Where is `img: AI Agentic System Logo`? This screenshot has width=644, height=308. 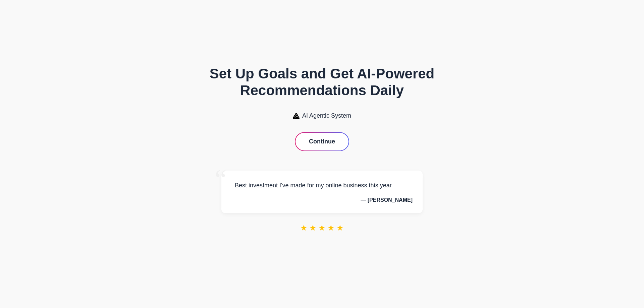 img: AI Agentic System Logo is located at coordinates (296, 116).